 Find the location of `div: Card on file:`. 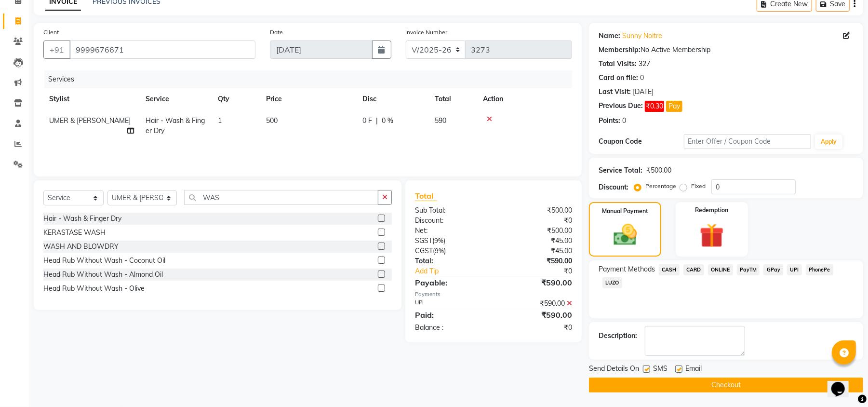

div: Card on file: is located at coordinates (619, 78).